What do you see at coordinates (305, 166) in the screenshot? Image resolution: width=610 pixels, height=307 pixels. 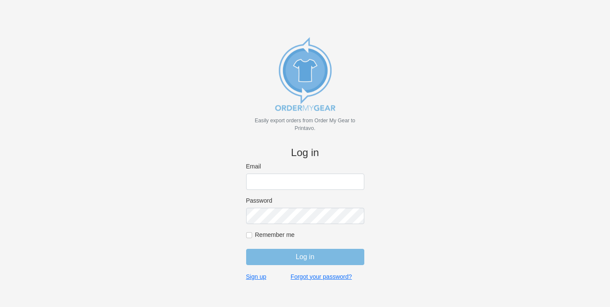 I see `label: Email` at bounding box center [305, 166].